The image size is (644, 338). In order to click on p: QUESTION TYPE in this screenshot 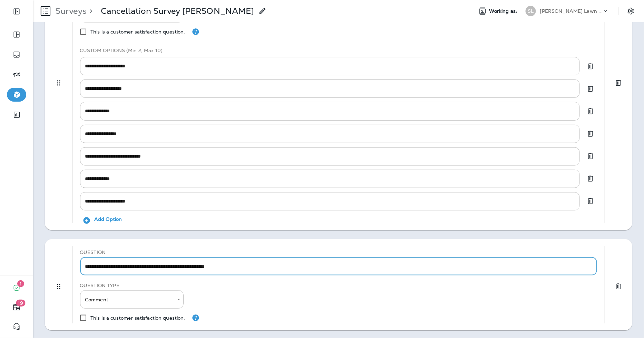, I will do `click(132, 286)`.